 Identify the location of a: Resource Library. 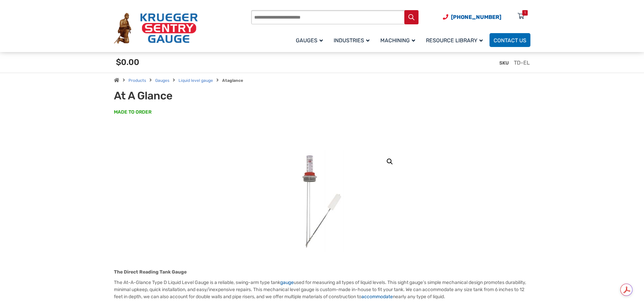
(456, 40).